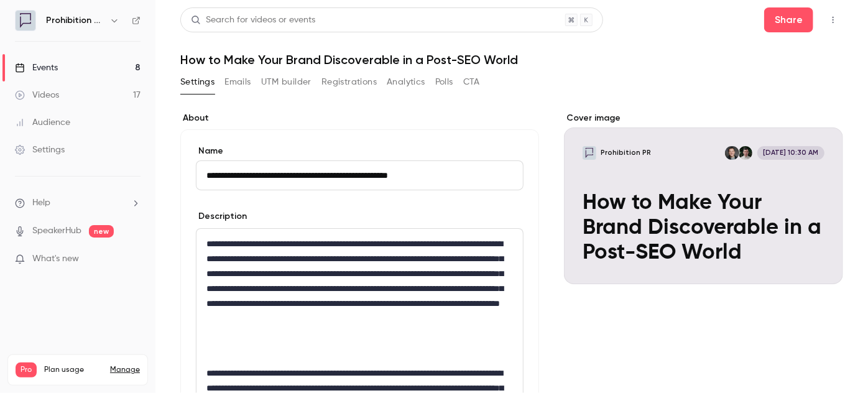 This screenshot has height=393, width=868. What do you see at coordinates (253, 20) in the screenshot?
I see `div: Search for videos or events` at bounding box center [253, 20].